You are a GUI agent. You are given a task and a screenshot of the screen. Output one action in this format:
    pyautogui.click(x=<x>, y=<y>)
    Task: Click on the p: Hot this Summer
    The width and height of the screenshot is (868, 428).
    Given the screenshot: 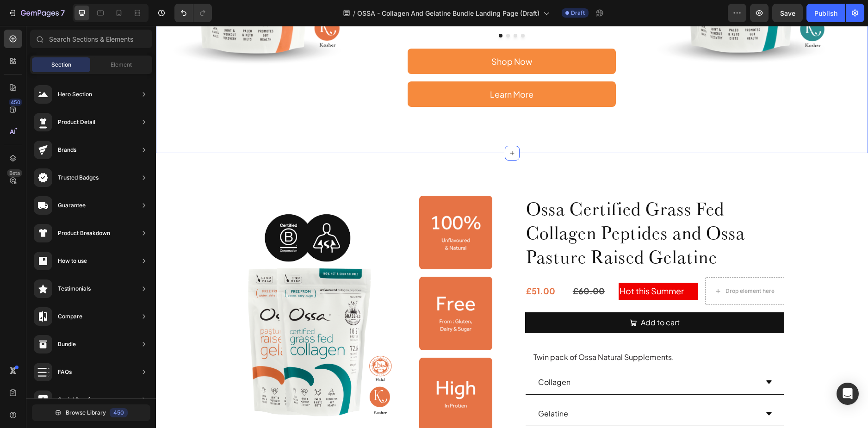 What is the action you would take?
    pyautogui.click(x=503, y=265)
    